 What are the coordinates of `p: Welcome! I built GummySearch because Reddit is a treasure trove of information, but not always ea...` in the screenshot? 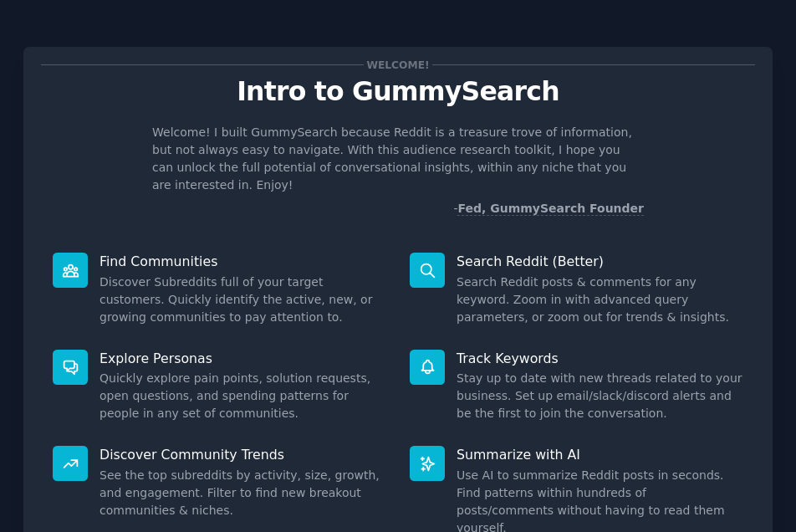 It's located at (398, 159).